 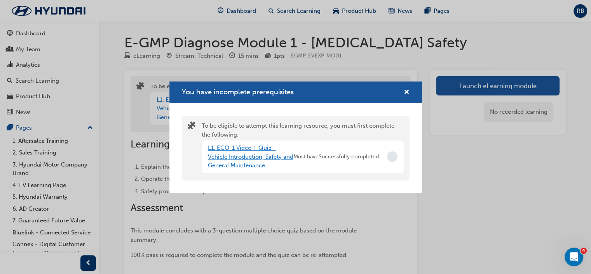 I want to click on div: To be eligible to attempt this learning resource, you must first complete the following:, so click(x=303, y=148).